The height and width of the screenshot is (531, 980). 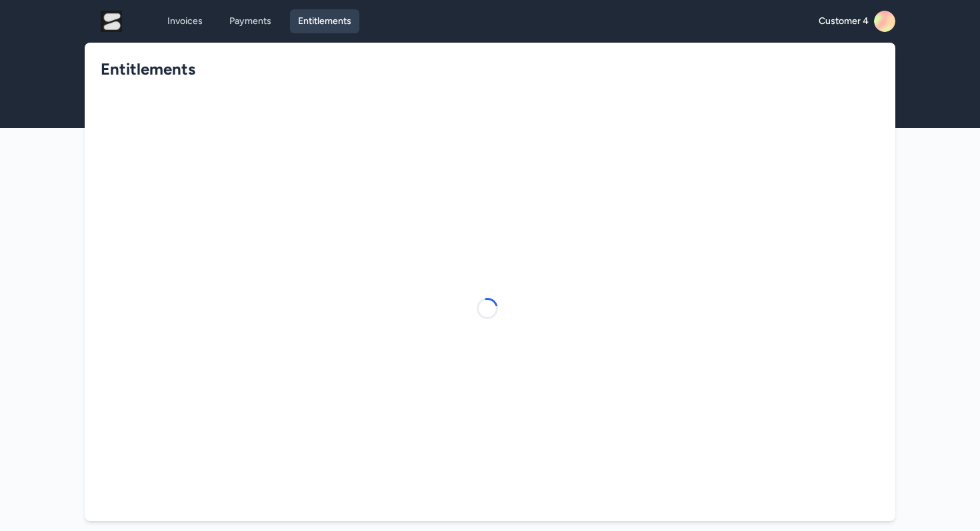 What do you see at coordinates (111, 22) in the screenshot?
I see `img: logo_1757359924.png` at bounding box center [111, 22].